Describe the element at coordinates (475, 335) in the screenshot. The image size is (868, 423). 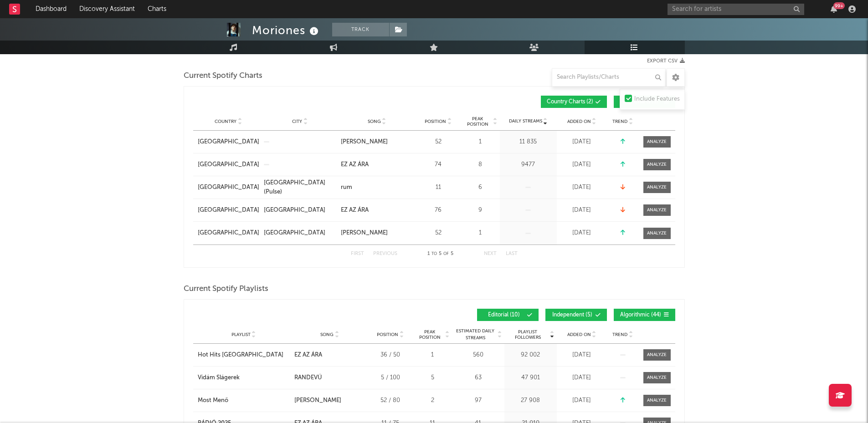
I see `span: Estimated Daily Streams` at that location.